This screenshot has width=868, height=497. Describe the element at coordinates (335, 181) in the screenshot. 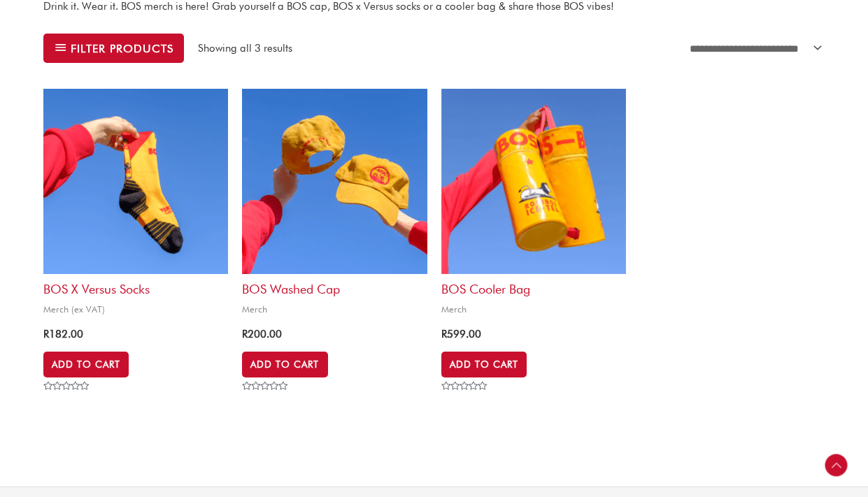

I see `img: bos cap` at that location.